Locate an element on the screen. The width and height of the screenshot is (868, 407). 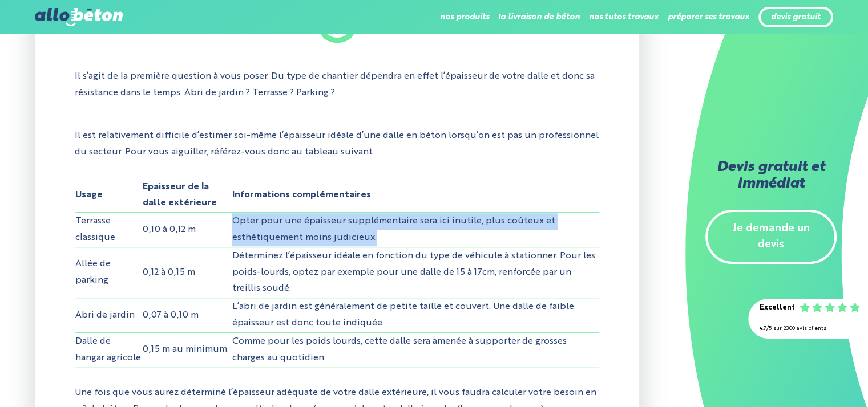
img: allobéton is located at coordinates (79, 17).